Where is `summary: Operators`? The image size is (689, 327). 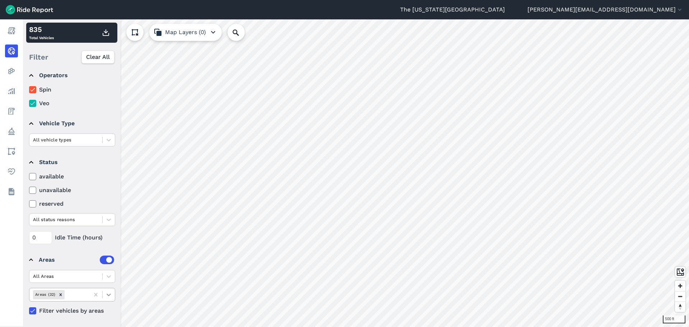
summary: Operators is located at coordinates (71, 75).